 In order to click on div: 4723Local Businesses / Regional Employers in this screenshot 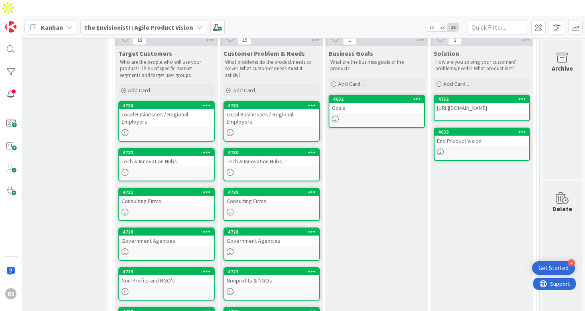, I will do `click(166, 114)`.